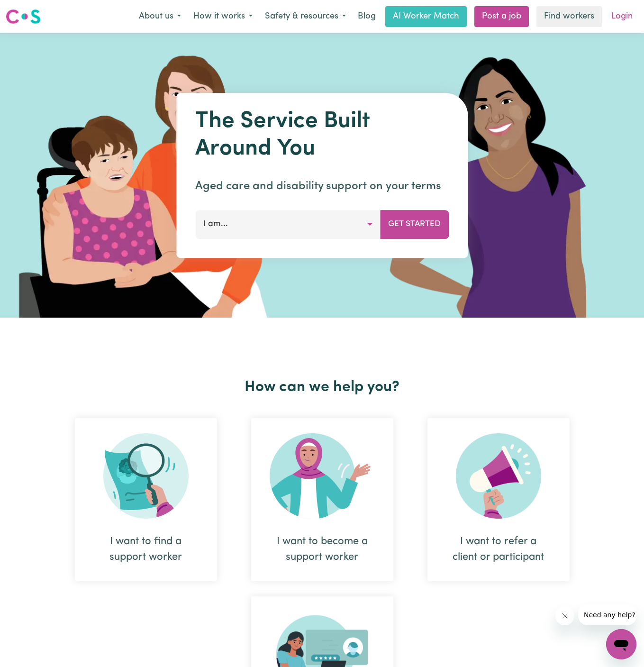 The width and height of the screenshot is (644, 667). What do you see at coordinates (426, 17) in the screenshot?
I see `a: AI Worker Match` at bounding box center [426, 17].